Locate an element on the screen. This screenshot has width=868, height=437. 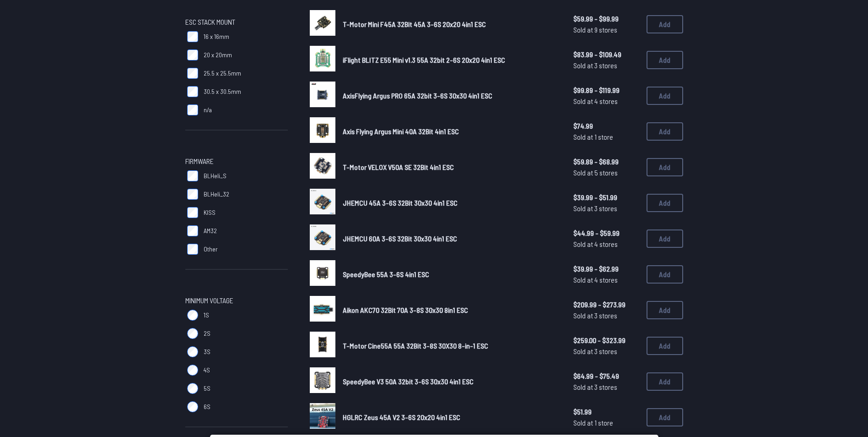
span: Aikon AKC70 32Bit 70A 3-8S 30x30 8in1 ESC is located at coordinates (405, 310).